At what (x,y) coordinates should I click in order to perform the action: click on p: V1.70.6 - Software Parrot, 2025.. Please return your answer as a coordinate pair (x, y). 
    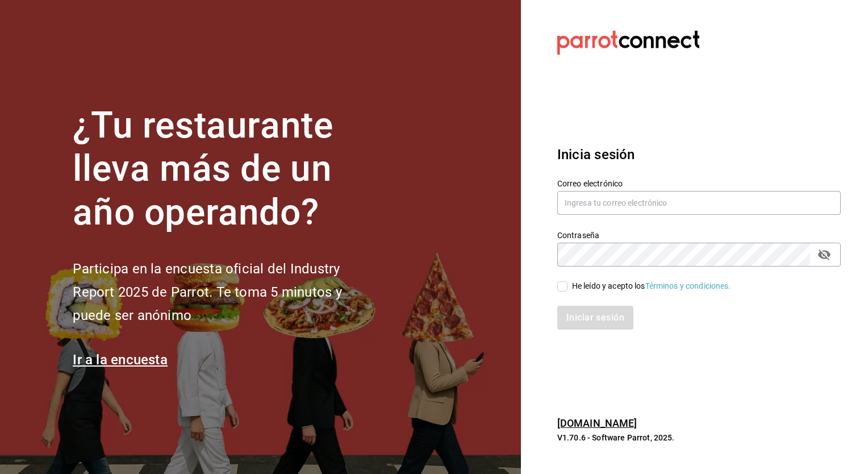
    Looking at the image, I should click on (699, 438).